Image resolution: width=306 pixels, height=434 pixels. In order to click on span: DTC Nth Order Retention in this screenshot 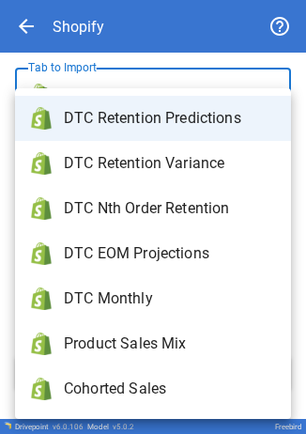, I will do `click(170, 209)`.